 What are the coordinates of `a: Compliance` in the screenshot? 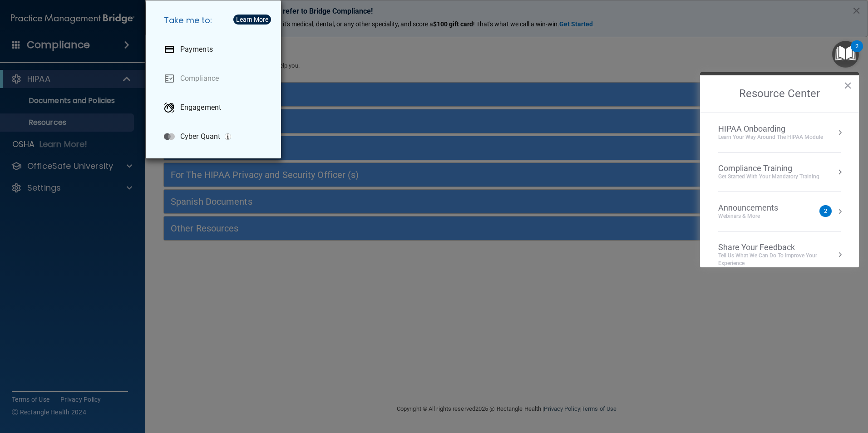 It's located at (215, 79).